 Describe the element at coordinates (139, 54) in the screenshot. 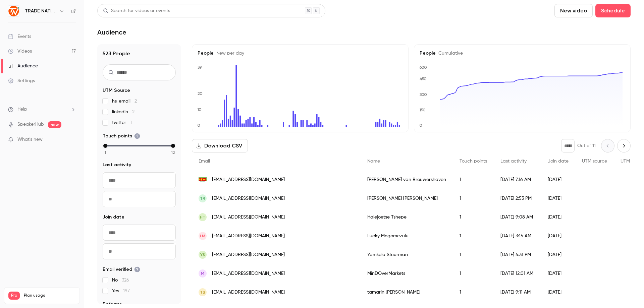

I see `h1: 523 People` at that location.